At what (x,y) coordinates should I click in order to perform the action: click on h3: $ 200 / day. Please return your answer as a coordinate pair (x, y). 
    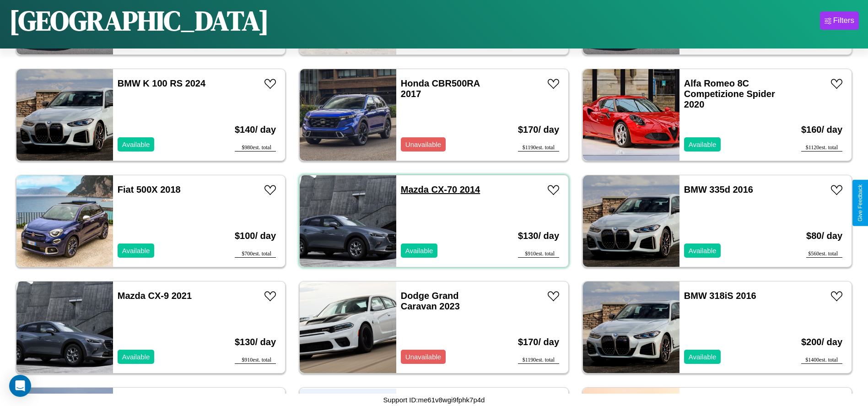
    Looking at the image, I should click on (822, 342).